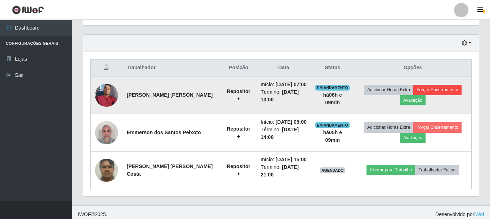 The image size is (490, 219). Describe the element at coordinates (172, 68) in the screenshot. I see `th: Trabalhador` at that location.